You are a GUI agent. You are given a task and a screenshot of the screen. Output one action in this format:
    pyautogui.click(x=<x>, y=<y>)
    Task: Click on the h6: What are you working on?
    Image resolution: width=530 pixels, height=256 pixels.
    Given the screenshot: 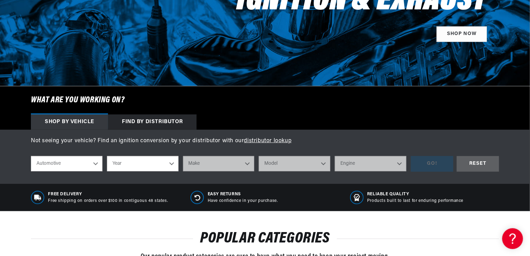 What is the action you would take?
    pyautogui.click(x=265, y=100)
    